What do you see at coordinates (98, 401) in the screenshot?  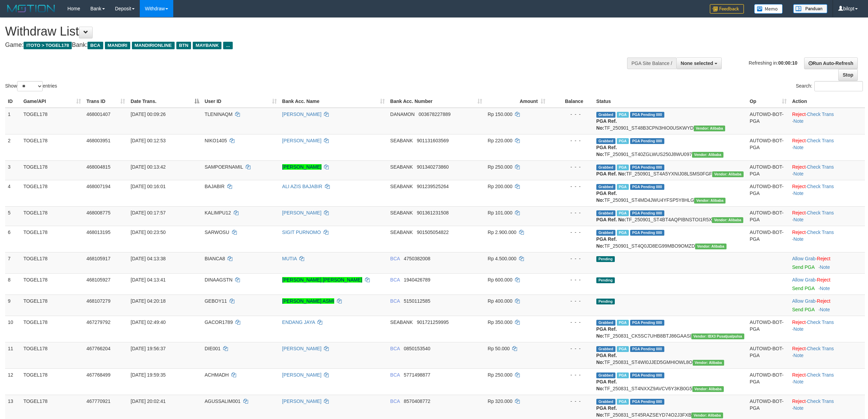 I see `span: 467770921` at bounding box center [98, 401].